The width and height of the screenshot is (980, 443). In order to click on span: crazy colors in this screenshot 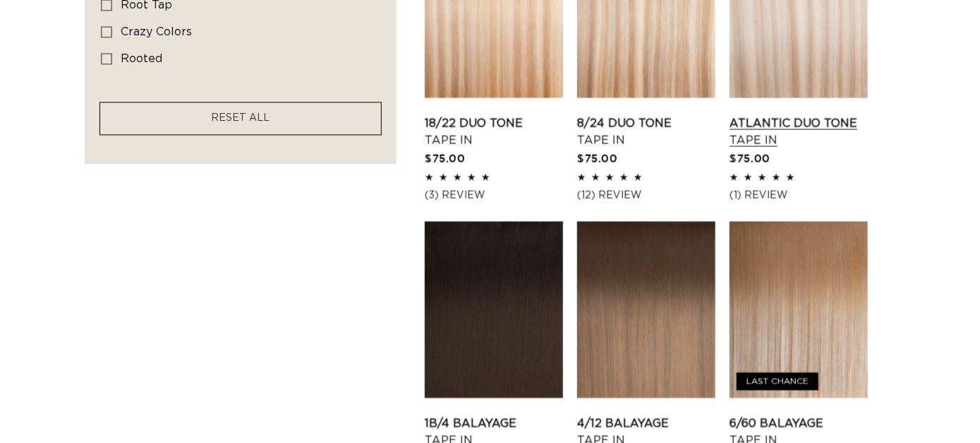, I will do `click(156, 32)`.